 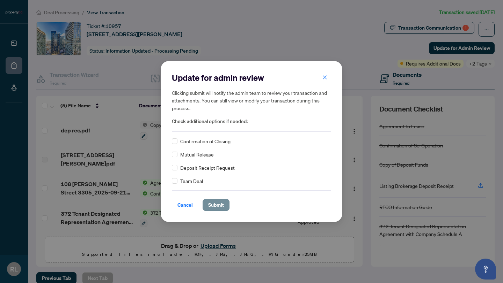 I want to click on span: Submit, so click(x=216, y=205).